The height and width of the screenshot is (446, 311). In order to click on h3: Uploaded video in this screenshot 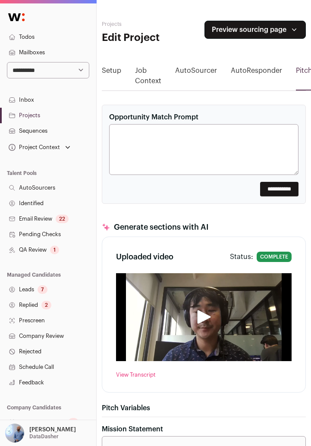, I will do `click(144, 257)`.